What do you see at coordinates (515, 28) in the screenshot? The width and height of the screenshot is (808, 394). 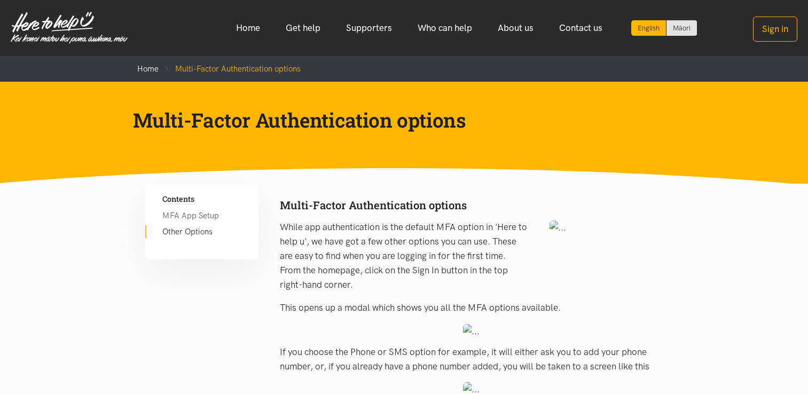 I see `a: About us` at bounding box center [515, 28].